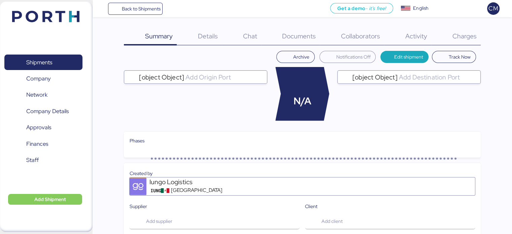  Describe the element at coordinates (37, 95) in the screenshot. I see `span: Network` at that location.